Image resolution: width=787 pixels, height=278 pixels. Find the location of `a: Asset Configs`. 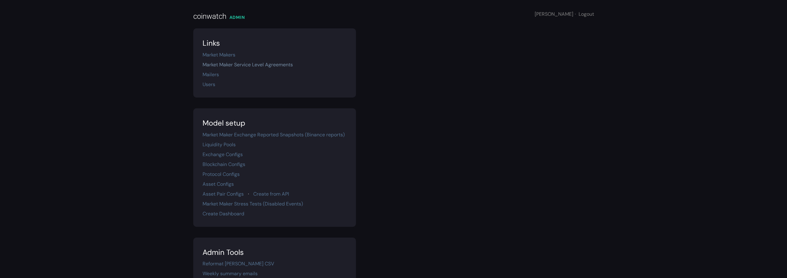

a: Asset Configs is located at coordinates (218, 184).